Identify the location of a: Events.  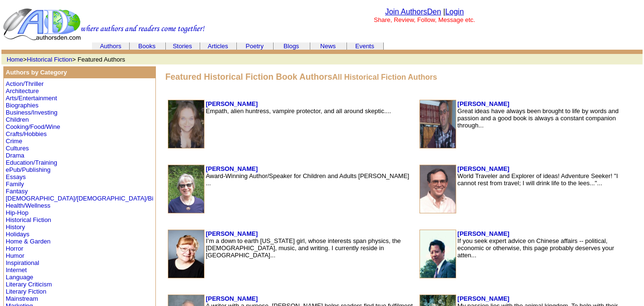
(364, 46).